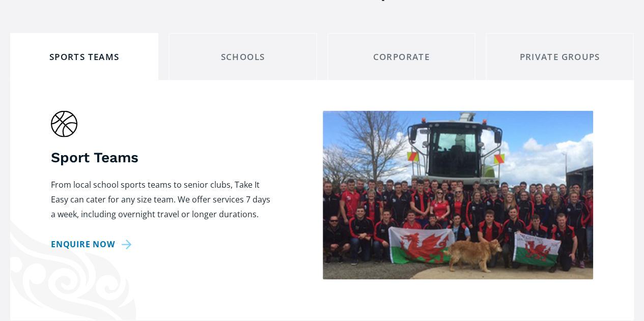  I want to click on p: From local school sports teams to senior clubs, Take It Easy can cater for any size team. We offe..., so click(161, 199).